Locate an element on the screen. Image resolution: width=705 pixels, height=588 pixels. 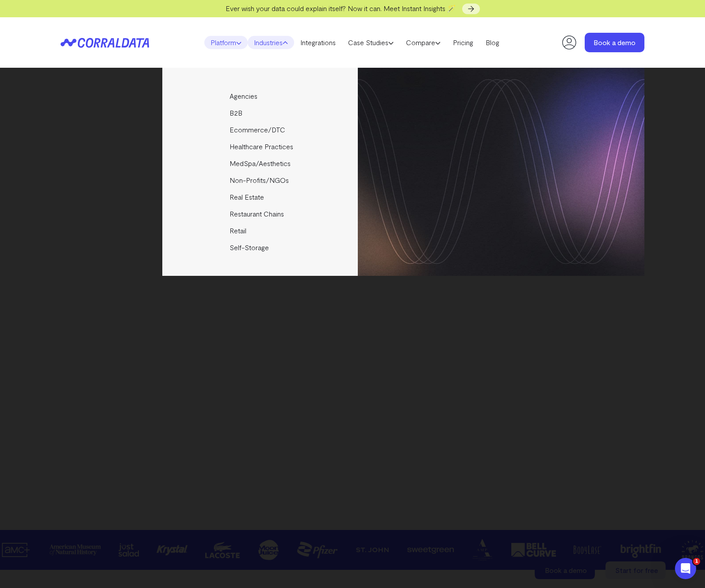
span: Ever wish your data could explain itself? Now it can. Meet Instant Insights 🪄 is located at coordinates (340, 8).